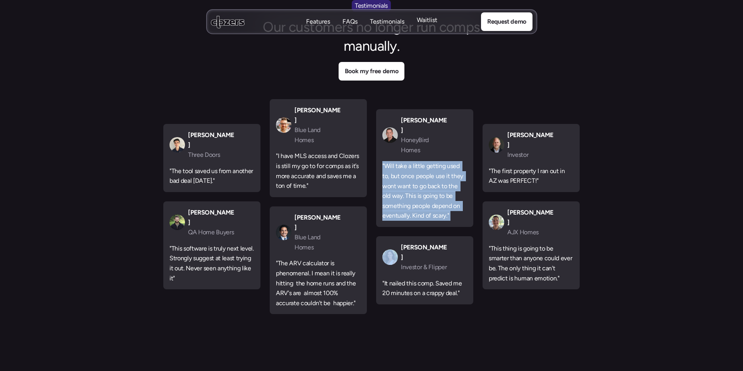 This screenshot has width=743, height=371. I want to click on a: Book my free demo, so click(372, 71).